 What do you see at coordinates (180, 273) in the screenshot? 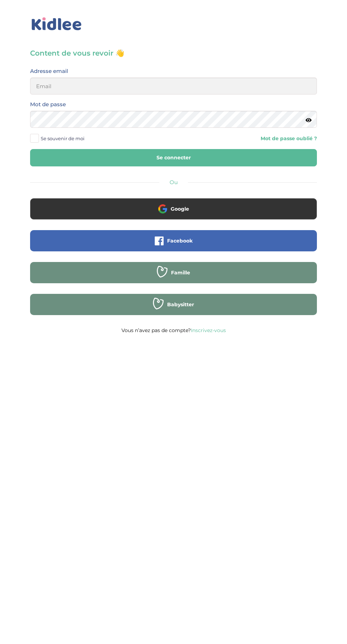
I see `span: Famille` at bounding box center [180, 273].